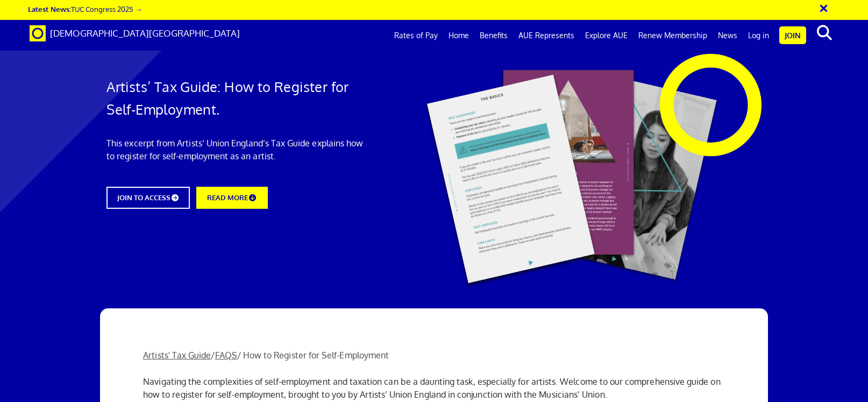 This screenshot has width=868, height=402. Describe the element at coordinates (148, 198) in the screenshot. I see `a: JOIN TO ACCESS` at that location.